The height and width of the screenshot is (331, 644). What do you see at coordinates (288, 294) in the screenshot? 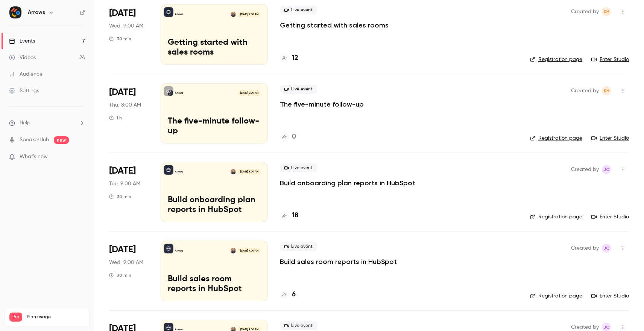
I see `a: 6` at bounding box center [288, 294].